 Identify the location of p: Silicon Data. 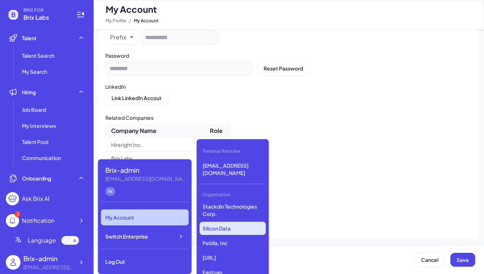
(233, 229).